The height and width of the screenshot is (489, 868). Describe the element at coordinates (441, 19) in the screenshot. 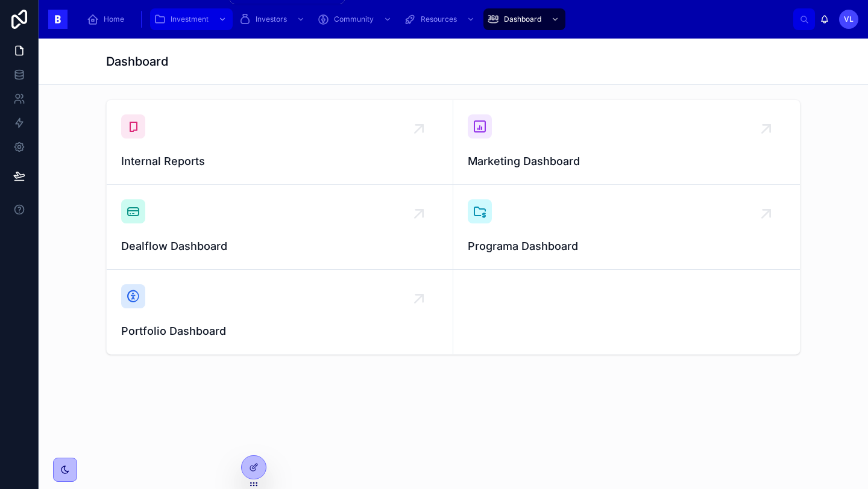

I see `a: Resources` at that location.